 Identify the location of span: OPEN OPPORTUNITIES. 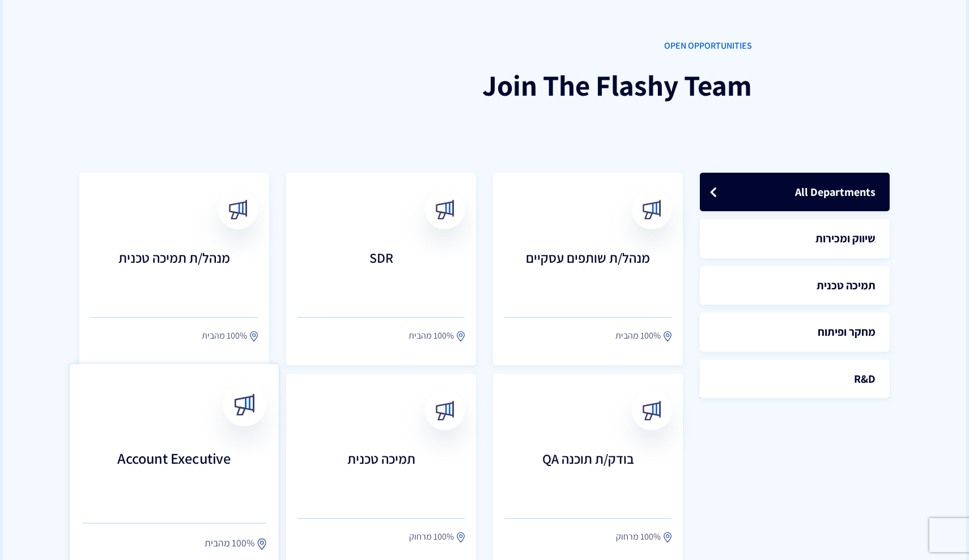
(483, 46).